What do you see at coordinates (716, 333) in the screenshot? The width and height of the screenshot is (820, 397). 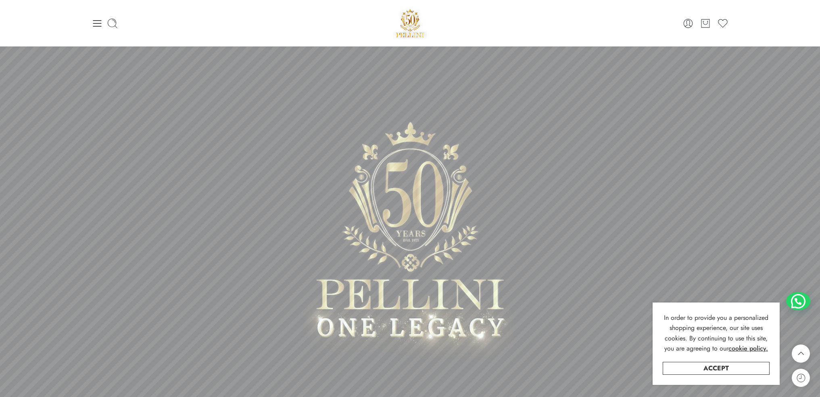 I see `span: In order to provide you a personalized shopping experience, our site uses cookies. By continuing ...` at bounding box center [716, 333].